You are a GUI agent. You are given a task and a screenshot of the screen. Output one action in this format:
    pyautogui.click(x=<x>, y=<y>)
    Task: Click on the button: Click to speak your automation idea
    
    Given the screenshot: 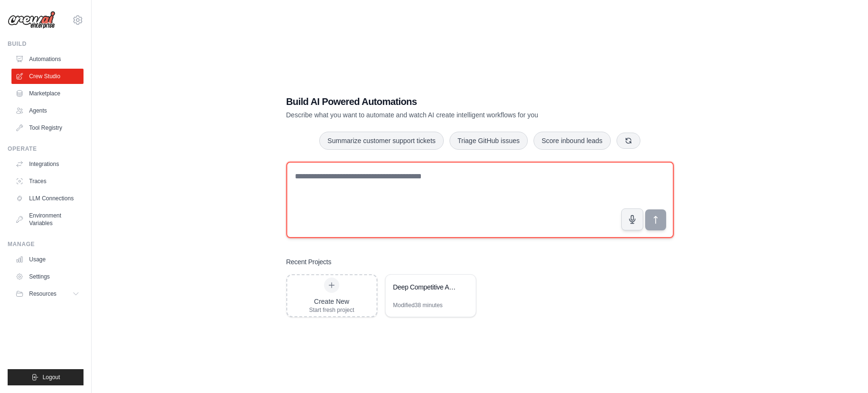 What is the action you would take?
    pyautogui.click(x=632, y=219)
    